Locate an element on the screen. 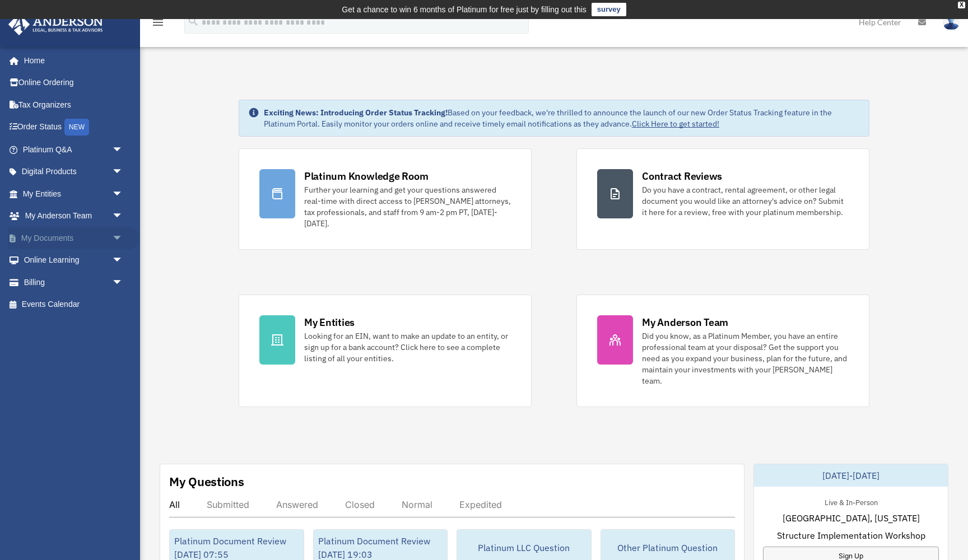 This screenshot has width=968, height=560. img: Anderson Advisors Platinum Portal is located at coordinates (55, 25).